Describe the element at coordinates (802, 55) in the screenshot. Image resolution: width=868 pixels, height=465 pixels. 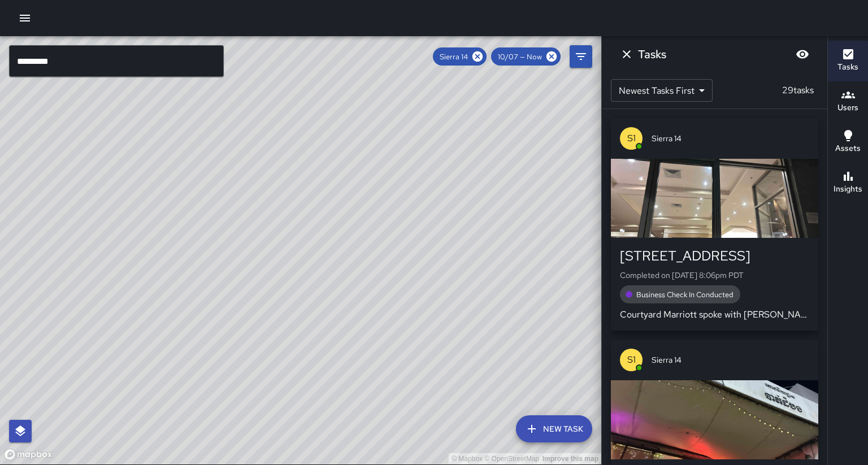
I see `button: Blur` at that location.